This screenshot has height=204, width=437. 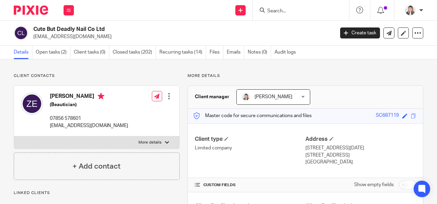 I want to click on i: Primary, so click(x=101, y=96).